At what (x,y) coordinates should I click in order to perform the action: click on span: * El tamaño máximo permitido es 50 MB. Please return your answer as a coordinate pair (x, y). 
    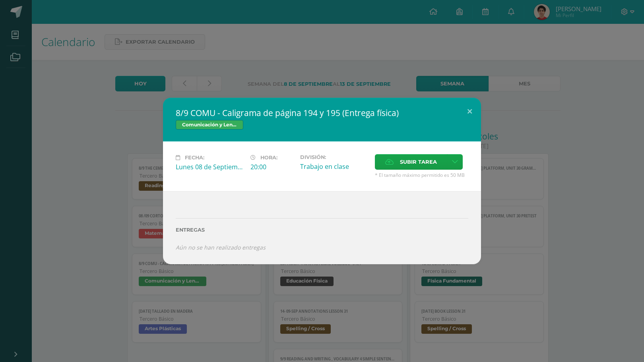
    Looking at the image, I should click on (421, 175).